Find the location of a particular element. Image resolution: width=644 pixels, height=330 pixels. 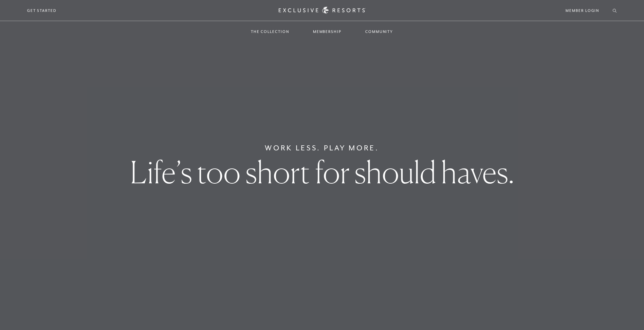

a: Member Login is located at coordinates (582, 11).